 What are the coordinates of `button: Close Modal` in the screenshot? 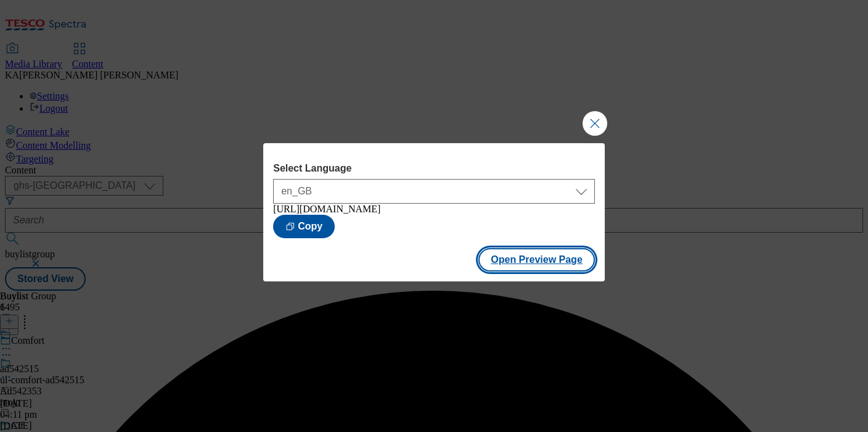 It's located at (595, 123).